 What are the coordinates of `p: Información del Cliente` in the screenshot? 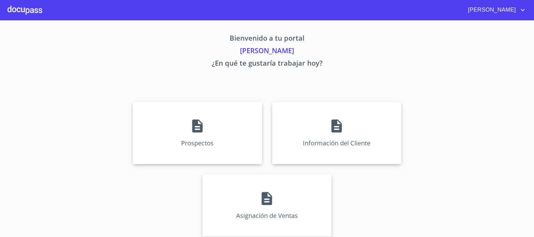 It's located at (337, 143).